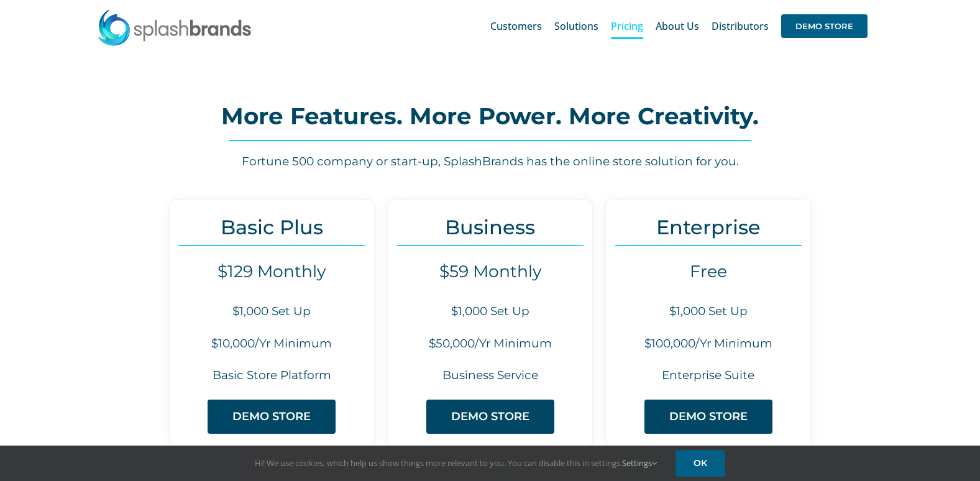 This screenshot has width=980, height=481. What do you see at coordinates (708, 344) in the screenshot?
I see `h6: $100,000/Yr Minimum` at bounding box center [708, 344].